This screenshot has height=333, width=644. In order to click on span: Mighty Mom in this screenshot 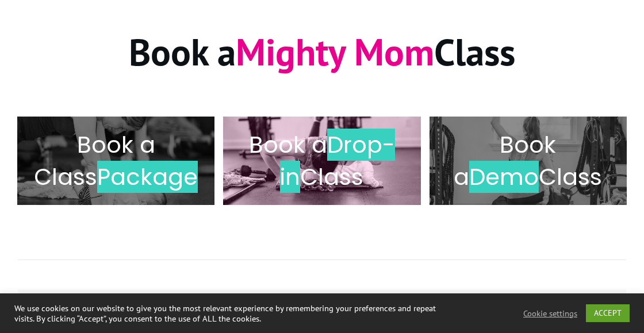, I will do `click(334, 52)`.